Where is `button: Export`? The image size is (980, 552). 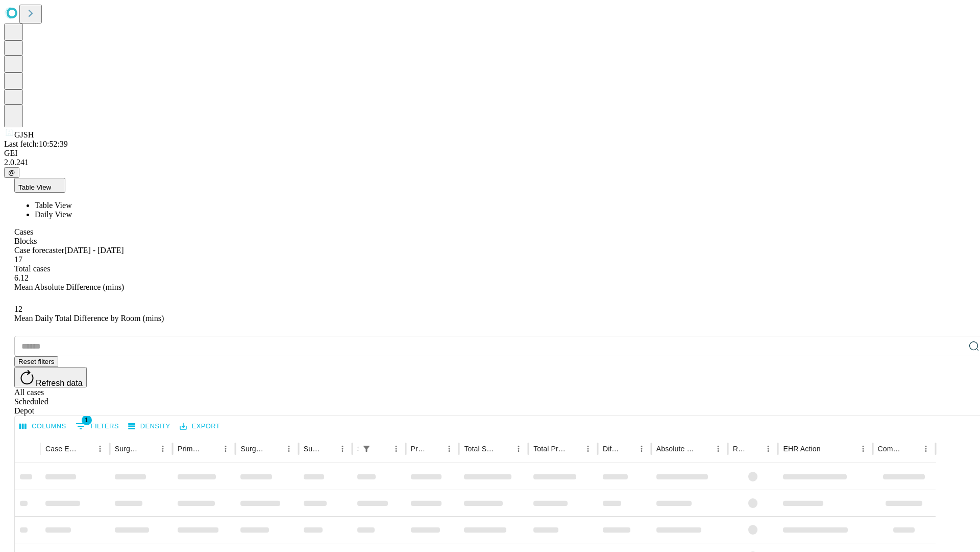 button: Export is located at coordinates (199, 426).